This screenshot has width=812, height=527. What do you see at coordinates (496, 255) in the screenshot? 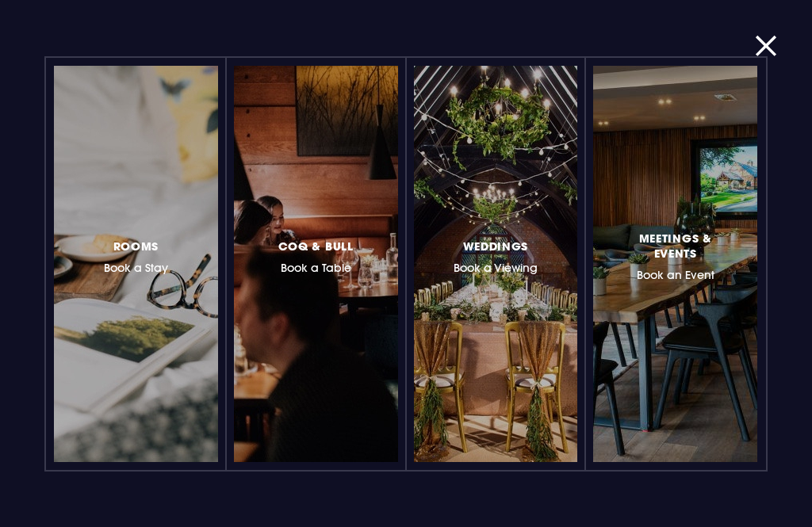
I see `h3: Book a Viewing` at bounding box center [496, 255].